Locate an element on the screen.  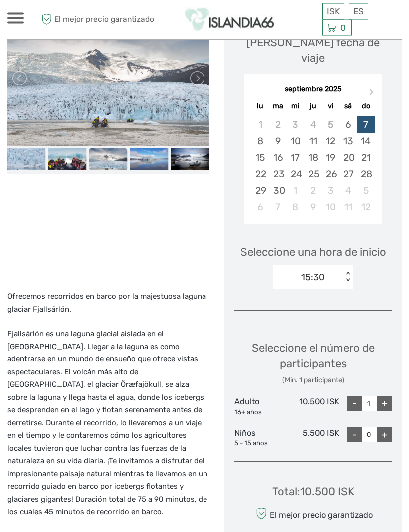
img: 2dd5ffc0d8f74b1da60cddfd322bf075_slider_thumbnail.jpeg is located at coordinates (190, 159).